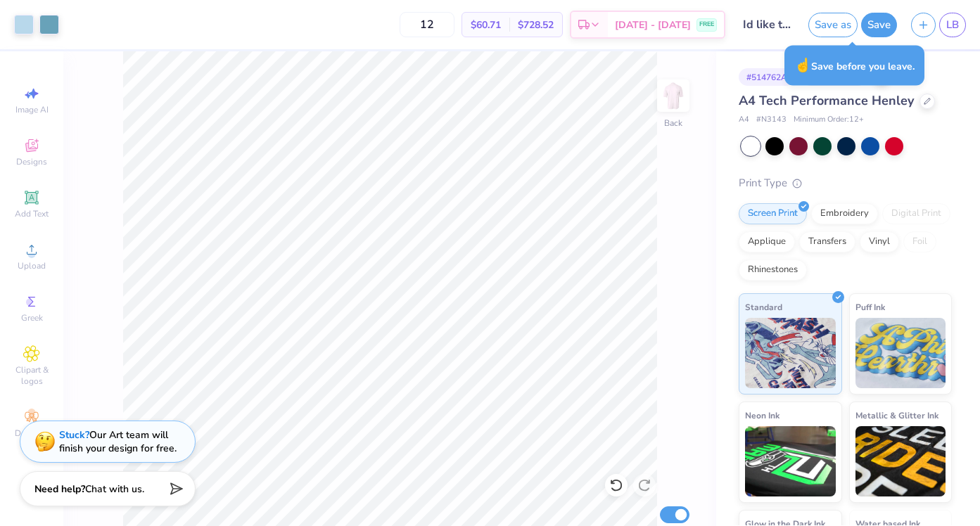  Describe the element at coordinates (744, 120) in the screenshot. I see `span: A4` at that location.